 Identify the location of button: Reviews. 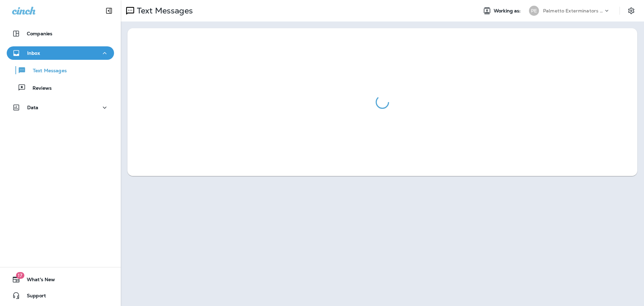
(60, 88).